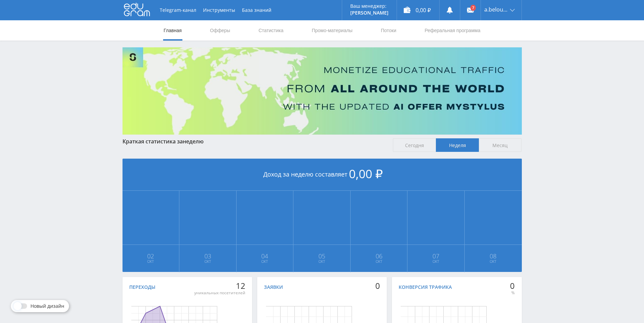 This screenshot has height=323, width=644. I want to click on span: a.belousovpartner19, so click(496, 9).